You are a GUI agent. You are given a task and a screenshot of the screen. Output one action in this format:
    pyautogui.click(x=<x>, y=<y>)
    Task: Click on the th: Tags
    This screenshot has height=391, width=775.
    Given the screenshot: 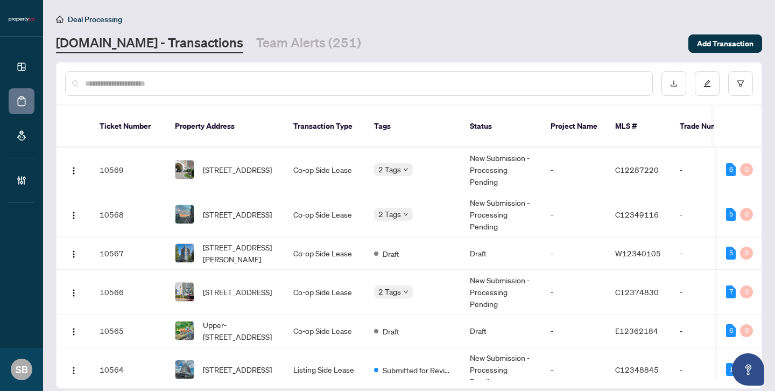 What is the action you would take?
    pyautogui.click(x=413, y=127)
    